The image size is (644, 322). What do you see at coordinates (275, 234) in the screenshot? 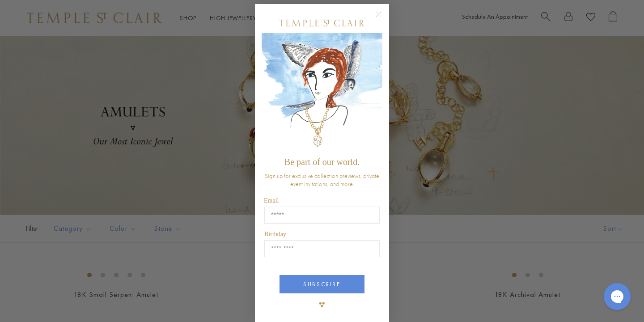
I see `span: Birthday` at bounding box center [275, 234].